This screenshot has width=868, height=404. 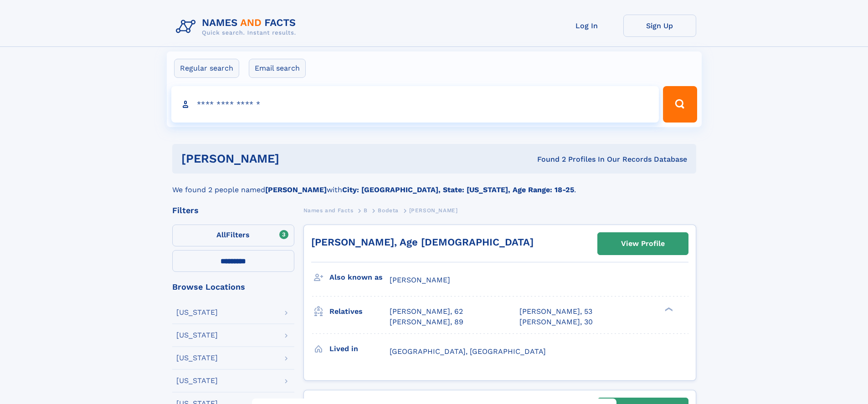 What do you see at coordinates (388, 210) in the screenshot?
I see `span: Bodeta` at bounding box center [388, 210].